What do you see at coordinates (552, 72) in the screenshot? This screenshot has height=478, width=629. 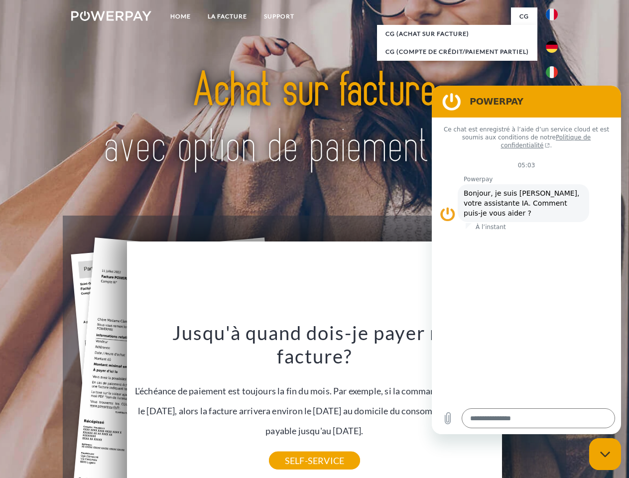 I see `img: it` at bounding box center [552, 72].